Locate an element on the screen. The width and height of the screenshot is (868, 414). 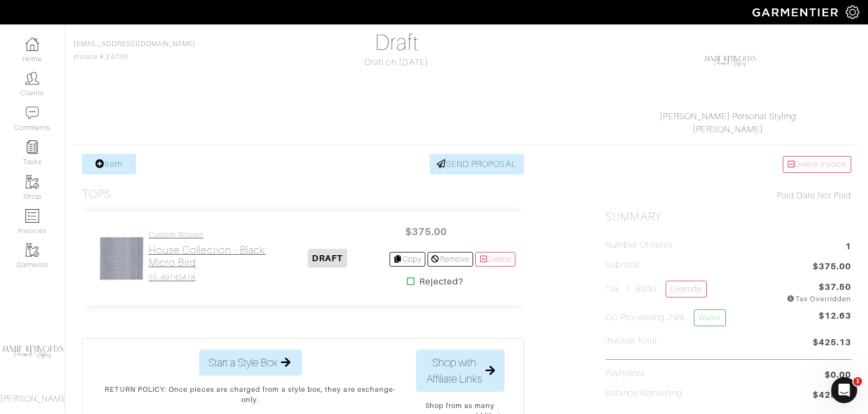
img: garmentier-logo-header-white-b43fb05a5012e4ada735d5af1a66efaba907eab6374d6393d1fbf88cb4ef424d.png is located at coordinates (796, 12).